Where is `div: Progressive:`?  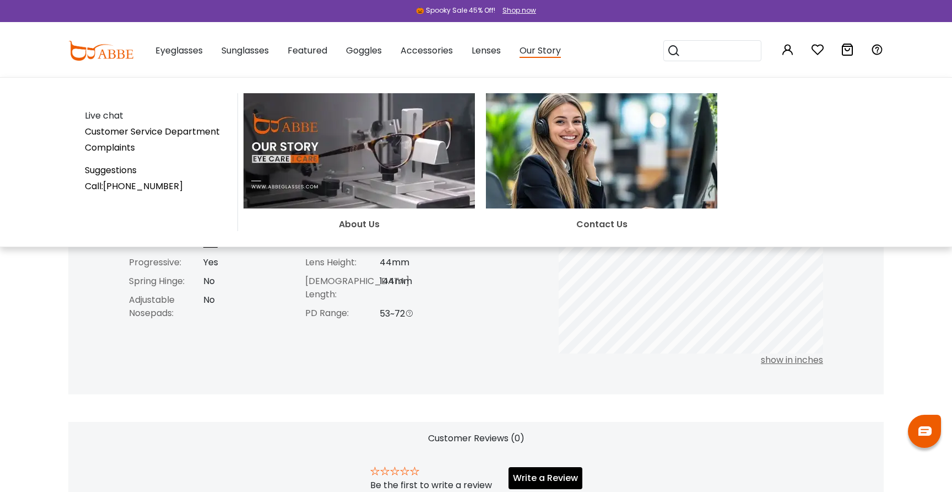 div: Progressive: is located at coordinates (166, 262).